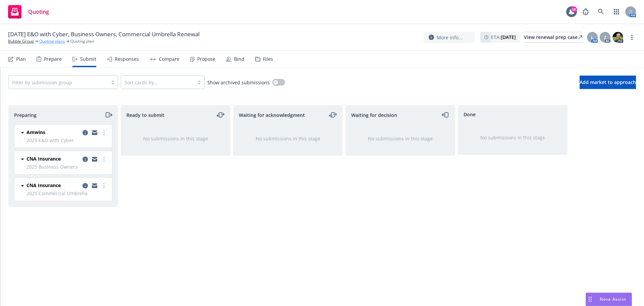  I want to click on span: Ready to submit, so click(145, 115).